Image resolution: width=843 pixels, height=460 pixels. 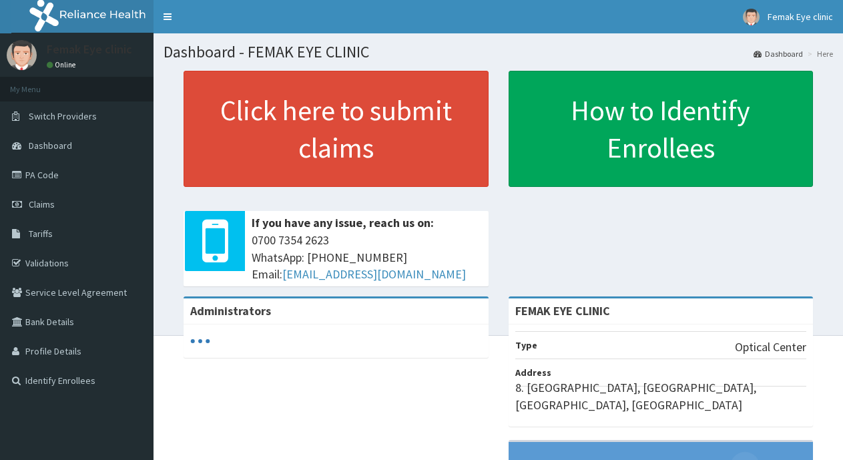 What do you see at coordinates (563, 310) in the screenshot?
I see `strong: FEMAK EYE CLINIC` at bounding box center [563, 310].